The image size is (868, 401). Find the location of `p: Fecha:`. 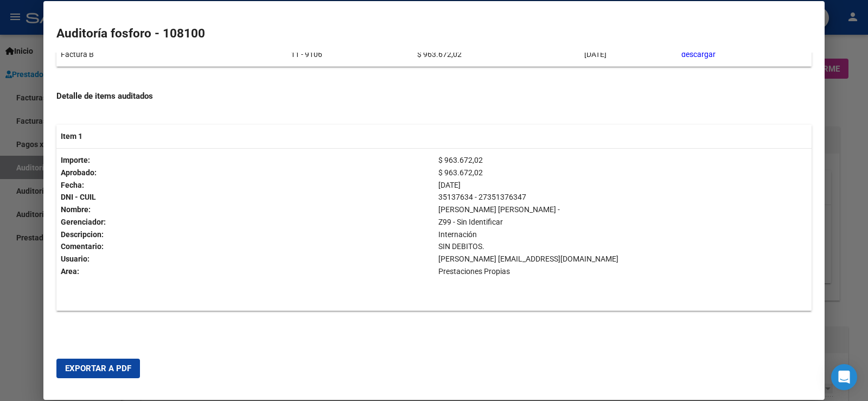

p: Fecha: is located at coordinates (245, 185).